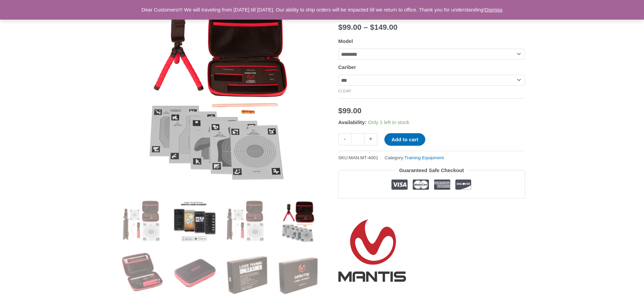 The height and width of the screenshot is (308, 644). What do you see at coordinates (194, 273) in the screenshot?
I see `img: Laser Academy - Image 6` at bounding box center [194, 273].